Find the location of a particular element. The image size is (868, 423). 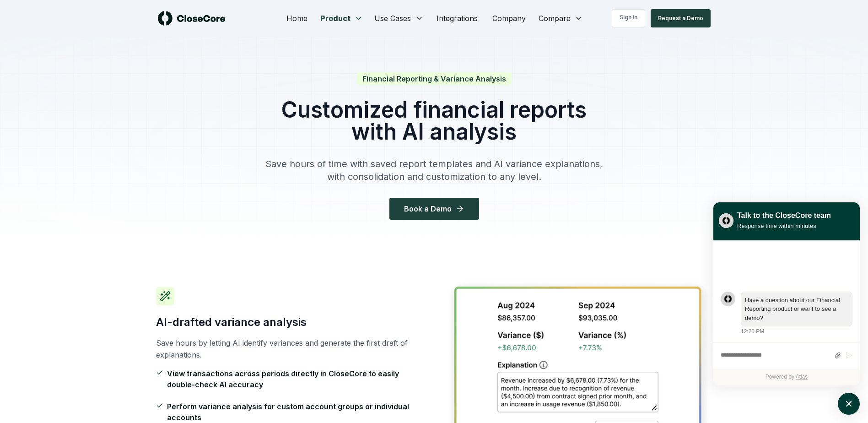

div: atlas-message-text is located at coordinates (797, 309).